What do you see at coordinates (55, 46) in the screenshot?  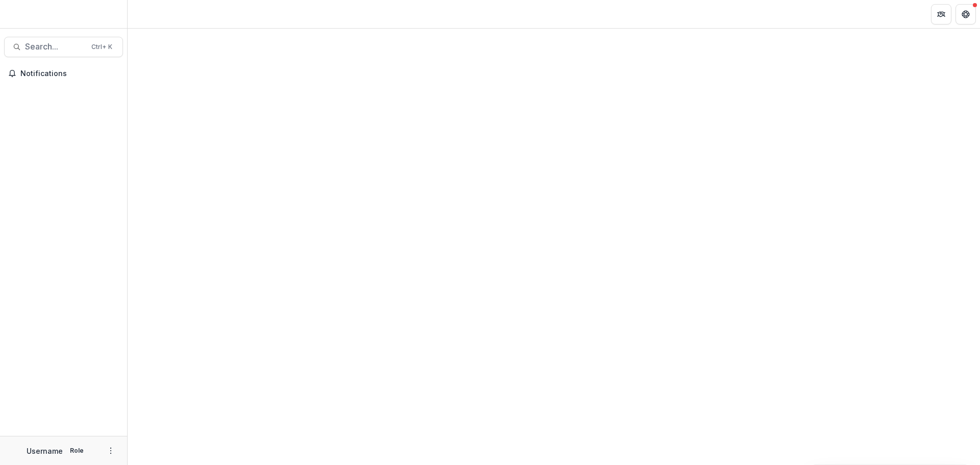 I see `span: Search...` at bounding box center [55, 46].